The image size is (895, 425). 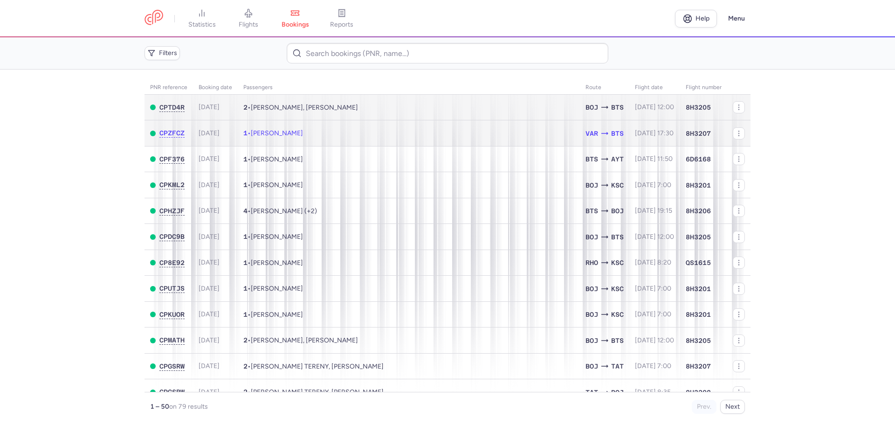 I want to click on strong: 1 – 50, so click(x=159, y=406).